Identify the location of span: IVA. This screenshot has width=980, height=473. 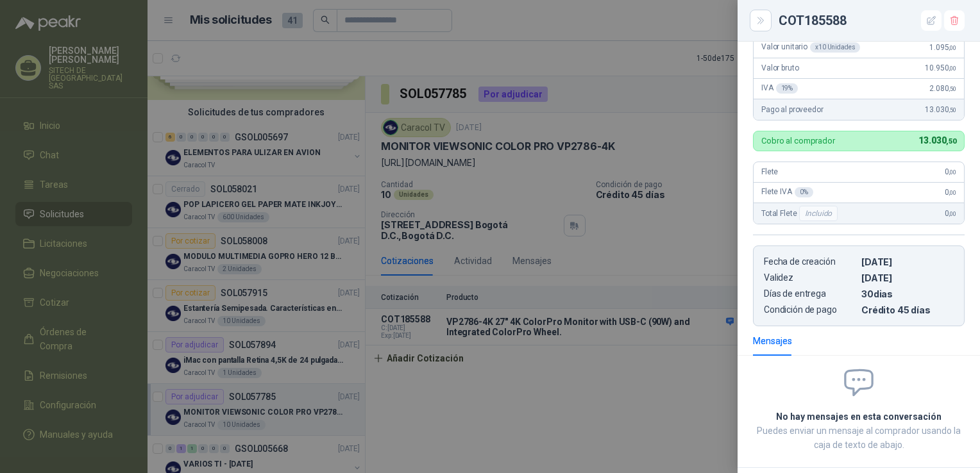
(780, 89).